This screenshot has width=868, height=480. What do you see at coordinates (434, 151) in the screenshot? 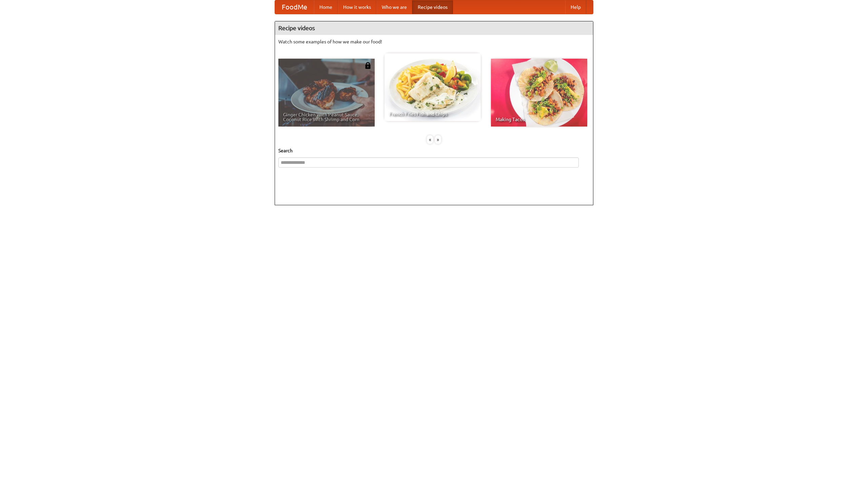
I see `h5: Search` at bounding box center [434, 151].